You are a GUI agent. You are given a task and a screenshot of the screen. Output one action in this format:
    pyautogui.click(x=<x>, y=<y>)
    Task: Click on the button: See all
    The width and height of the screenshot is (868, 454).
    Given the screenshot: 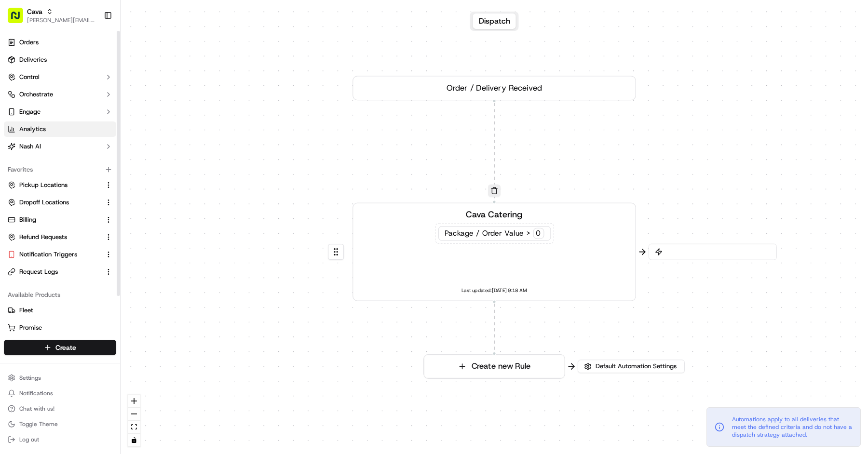 What is the action you would take?
    pyautogui.click(x=163, y=129)
    